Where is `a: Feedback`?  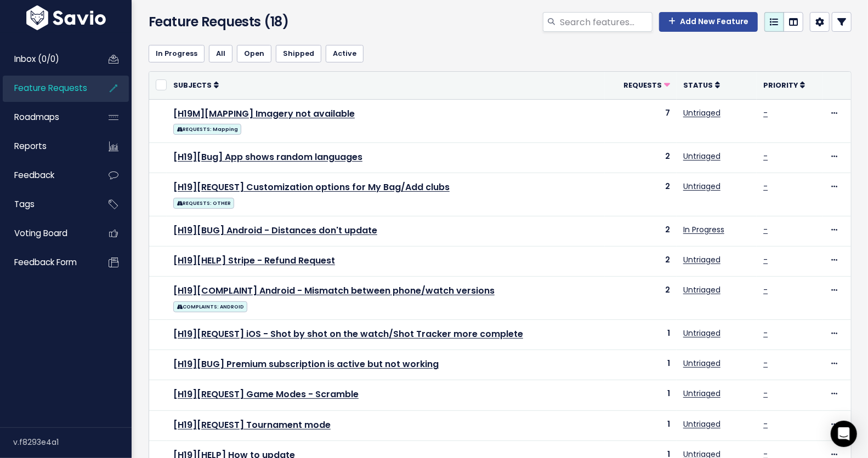
a: Feedback is located at coordinates (47, 175).